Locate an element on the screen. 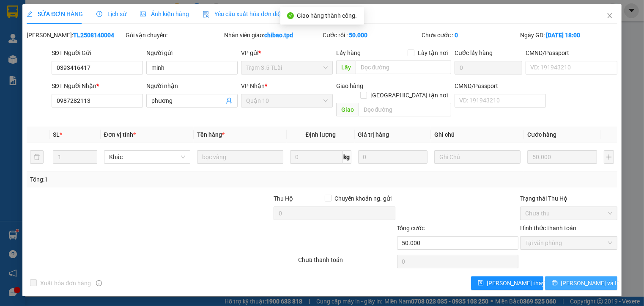 Image resolution: width=644 pixels, height=306 pixels. div: Gói vận chuyển: is located at coordinates (174, 35).